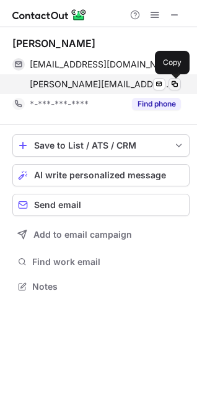  What do you see at coordinates (101, 145) in the screenshot?
I see `button: save-profile-one-click` at bounding box center [101, 145].